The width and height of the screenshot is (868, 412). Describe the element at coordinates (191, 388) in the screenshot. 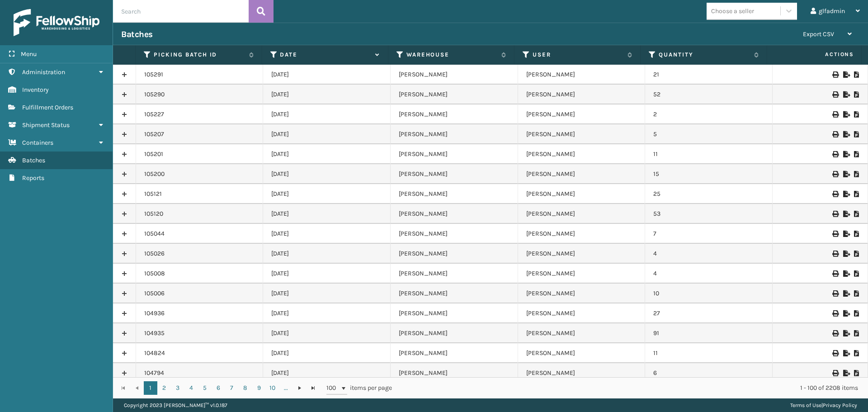

I see `a: 4` at that location.